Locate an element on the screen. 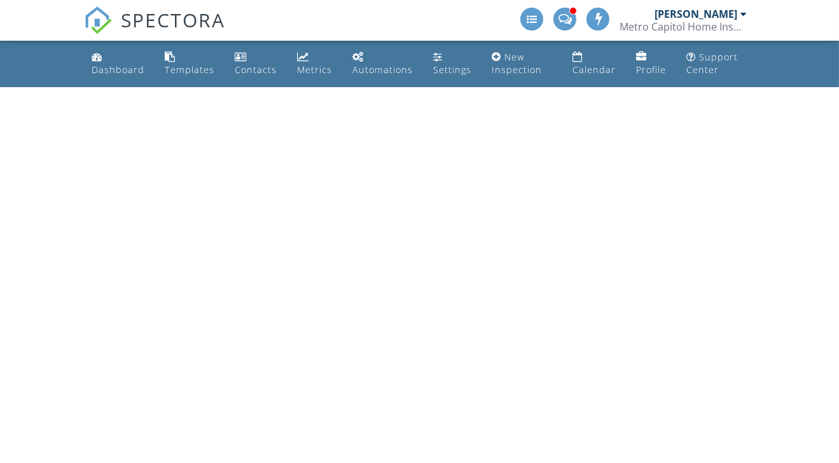  div: Metro Capitol Home Inspection Group, LLC is located at coordinates (683, 27).